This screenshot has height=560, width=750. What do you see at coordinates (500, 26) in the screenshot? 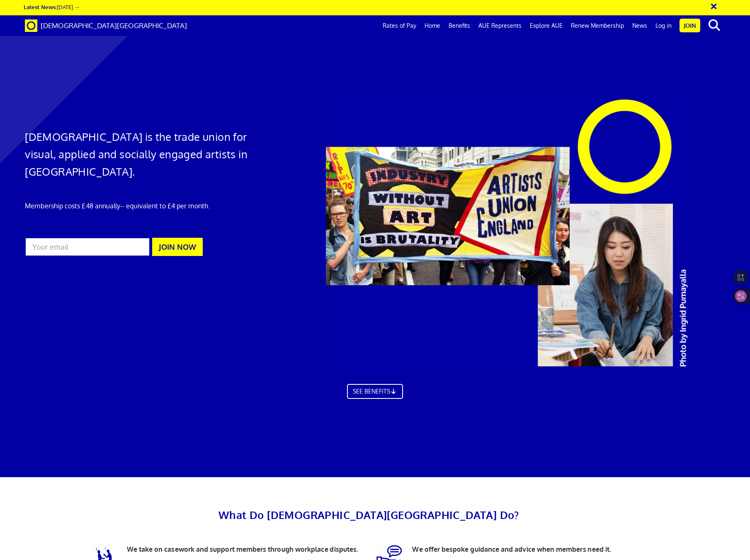
I see `a: AUE Represents` at bounding box center [500, 26].